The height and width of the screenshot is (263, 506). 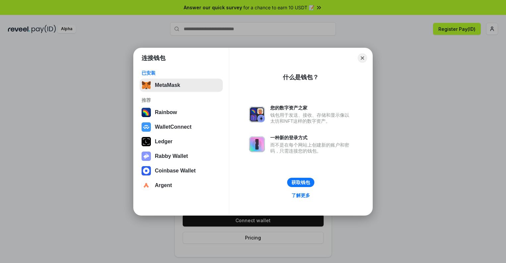 What do you see at coordinates (181, 142) in the screenshot?
I see `button: Ledger` at bounding box center [181, 142].